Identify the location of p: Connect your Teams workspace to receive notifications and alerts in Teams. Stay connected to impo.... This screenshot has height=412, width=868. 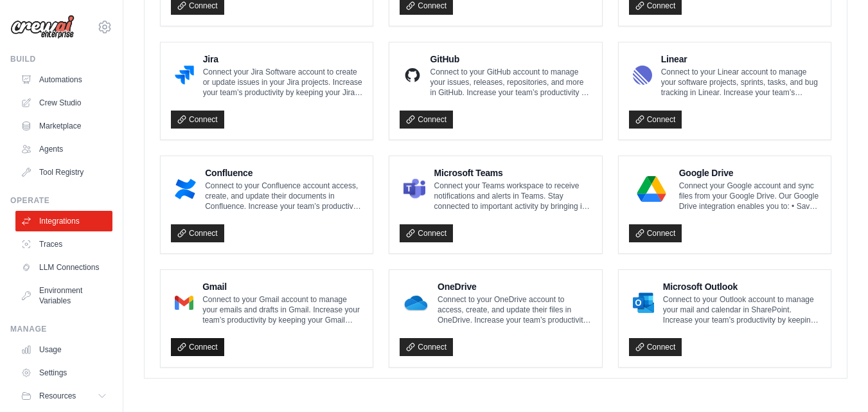
(513, 196).